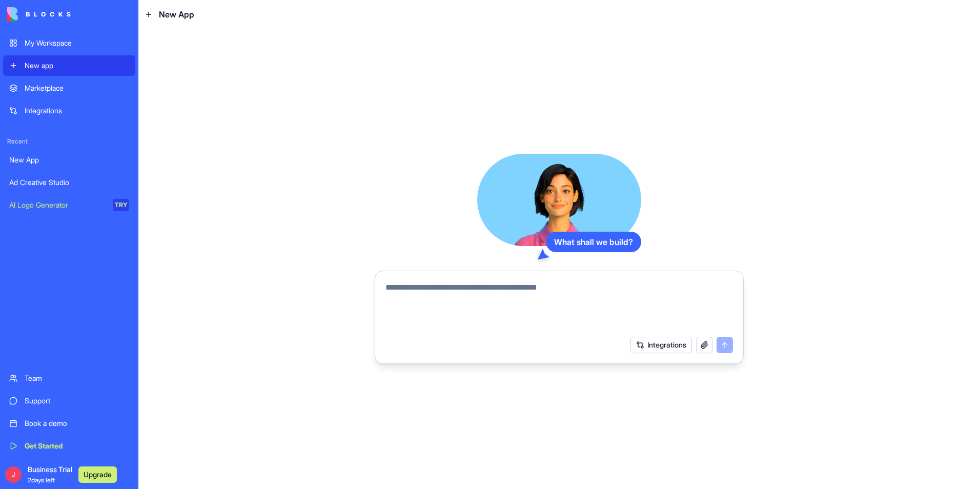 This screenshot has height=489, width=980. Describe the element at coordinates (70, 378) in the screenshot. I see `a: Team` at that location.